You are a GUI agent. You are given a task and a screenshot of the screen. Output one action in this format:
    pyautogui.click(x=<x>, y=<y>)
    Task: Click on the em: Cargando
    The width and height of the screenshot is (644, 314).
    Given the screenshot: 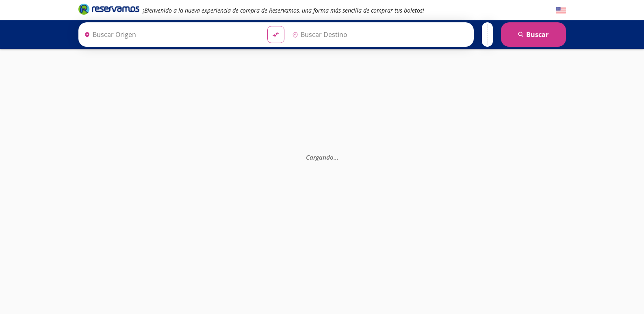 What is the action you would take?
    pyautogui.click(x=322, y=157)
    